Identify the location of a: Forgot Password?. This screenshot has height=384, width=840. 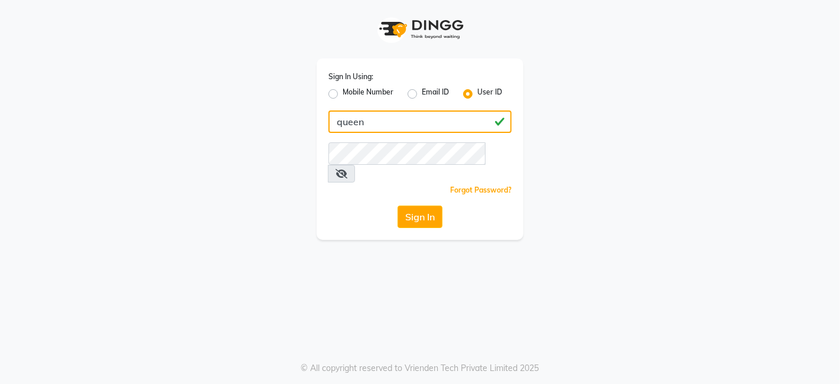
(481, 190).